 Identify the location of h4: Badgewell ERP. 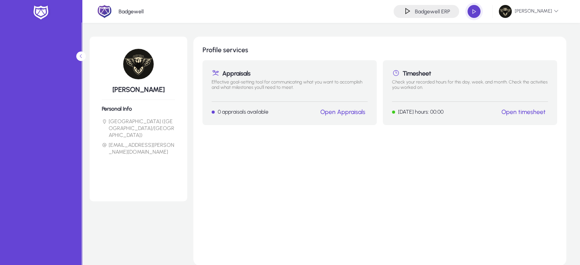
(433, 11).